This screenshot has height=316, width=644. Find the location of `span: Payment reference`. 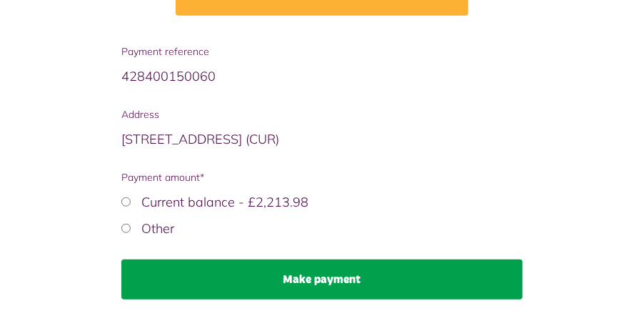

span: Payment reference is located at coordinates (321, 52).